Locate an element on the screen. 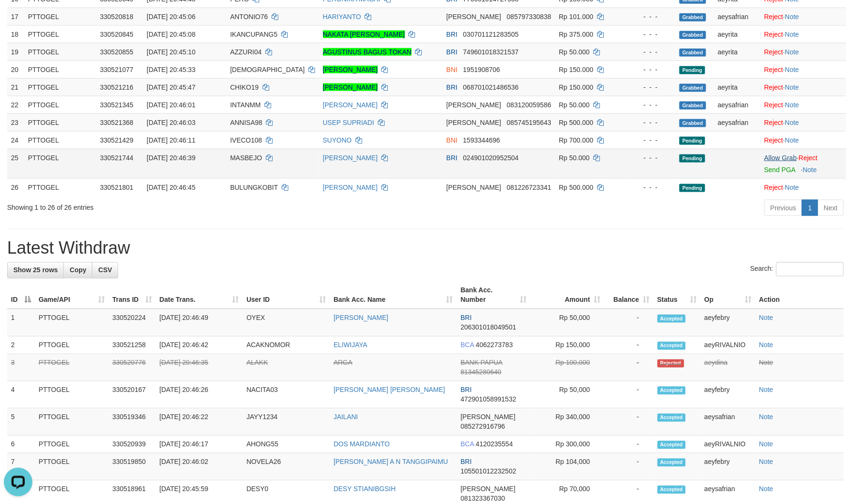 Image resolution: width=851 pixels, height=504 pixels. a: DESY STIANIBGSIH is located at coordinates (364, 489).